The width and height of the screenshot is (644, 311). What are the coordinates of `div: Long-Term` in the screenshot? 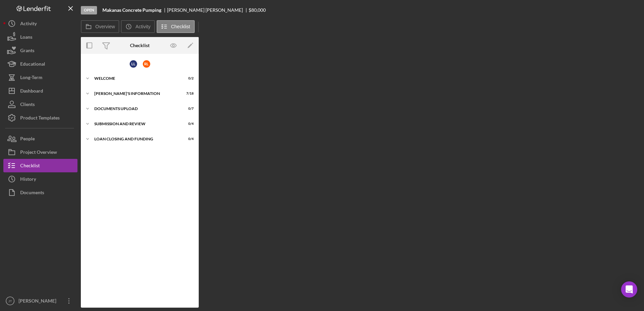 It's located at (31, 78).